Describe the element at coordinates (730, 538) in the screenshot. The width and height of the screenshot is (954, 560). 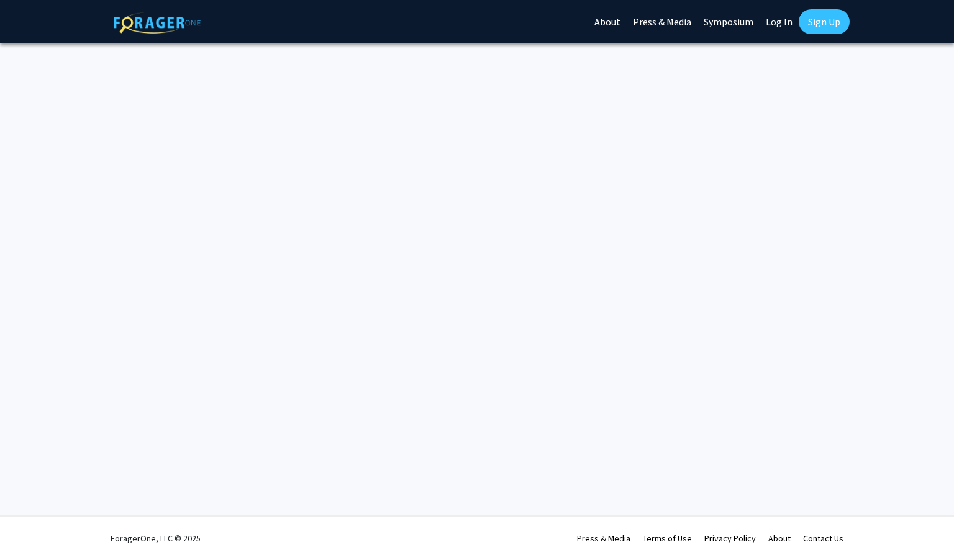
I see `a: Privacy Policy` at that location.